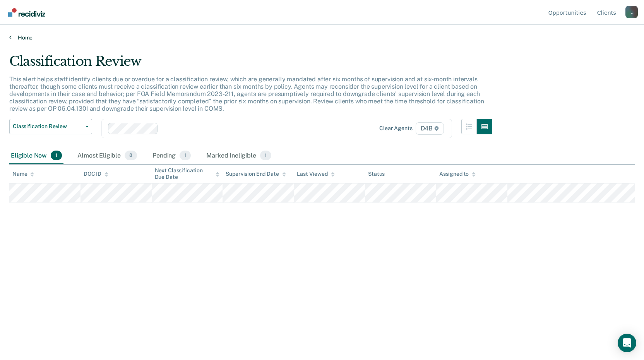 The width and height of the screenshot is (644, 360). What do you see at coordinates (238, 156) in the screenshot?
I see `div: Marked Ineligible1` at bounding box center [238, 156].